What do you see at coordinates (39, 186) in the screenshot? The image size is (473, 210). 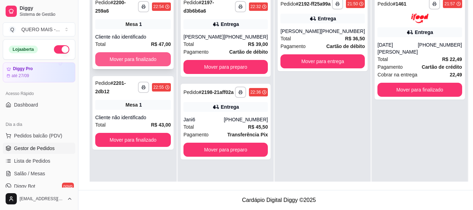 I see `a: Diggy Botnovo` at bounding box center [39, 186].